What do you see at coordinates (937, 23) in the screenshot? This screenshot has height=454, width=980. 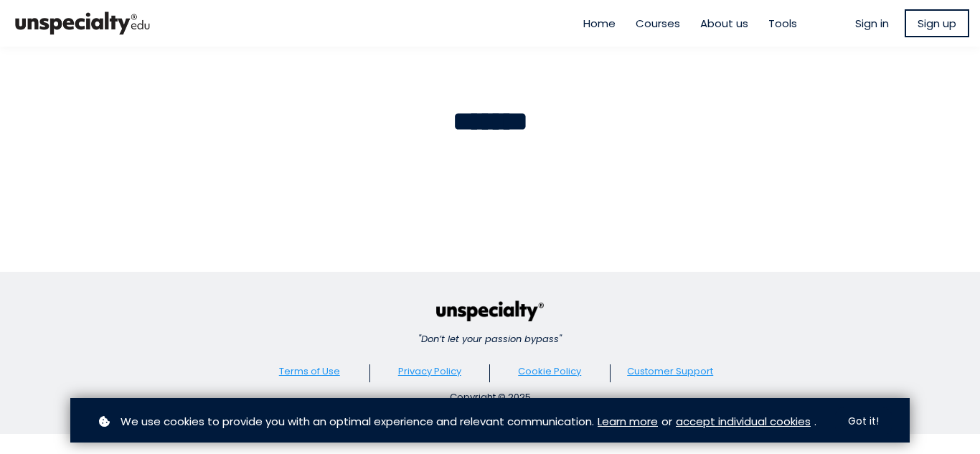 I see `a: Sign up` at bounding box center [937, 23].